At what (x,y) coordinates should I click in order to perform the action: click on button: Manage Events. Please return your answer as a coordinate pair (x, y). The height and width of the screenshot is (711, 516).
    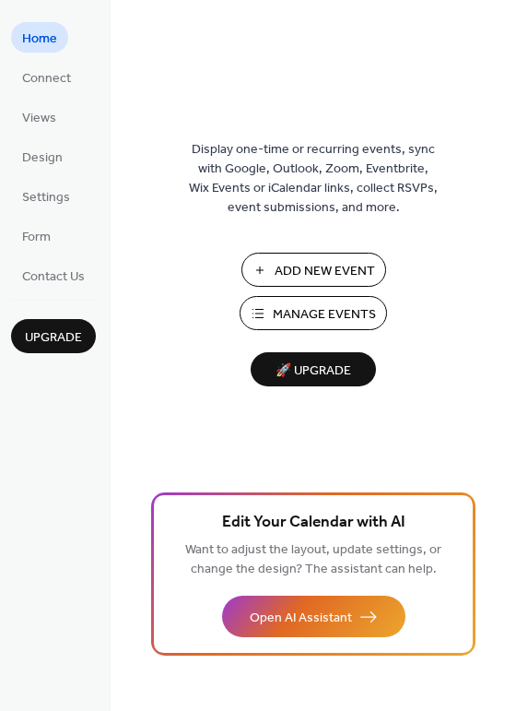
    Looking at the image, I should click on (314, 313).